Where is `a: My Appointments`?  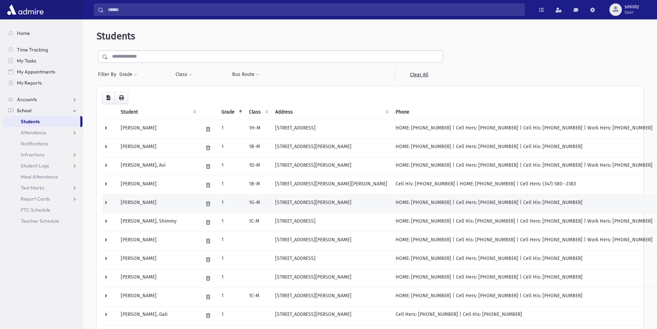 a: My Appointments is located at coordinates (42, 72).